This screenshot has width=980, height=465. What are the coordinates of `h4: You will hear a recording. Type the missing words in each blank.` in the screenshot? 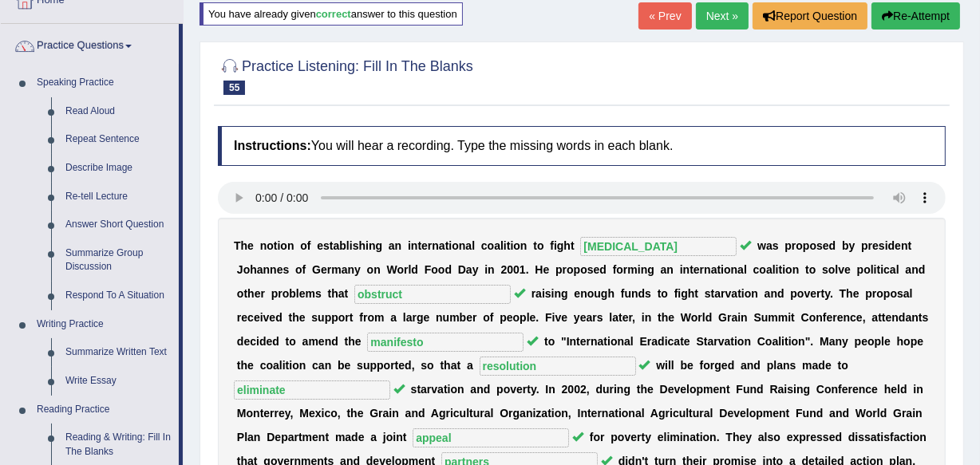 It's located at (582, 146).